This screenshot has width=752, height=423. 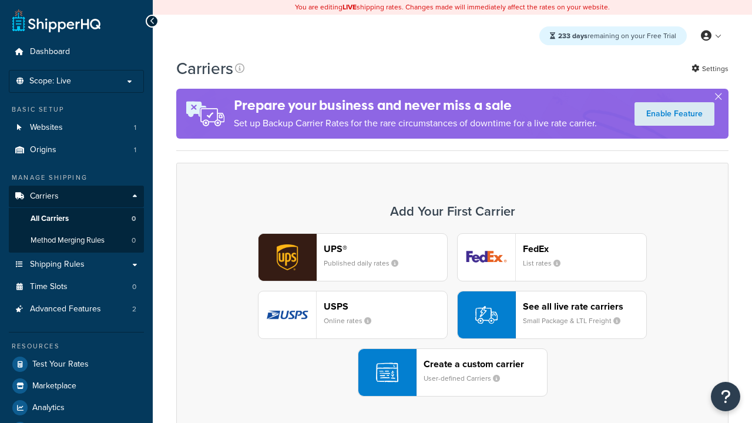 I want to click on a: Enable Feature, so click(x=674, y=114).